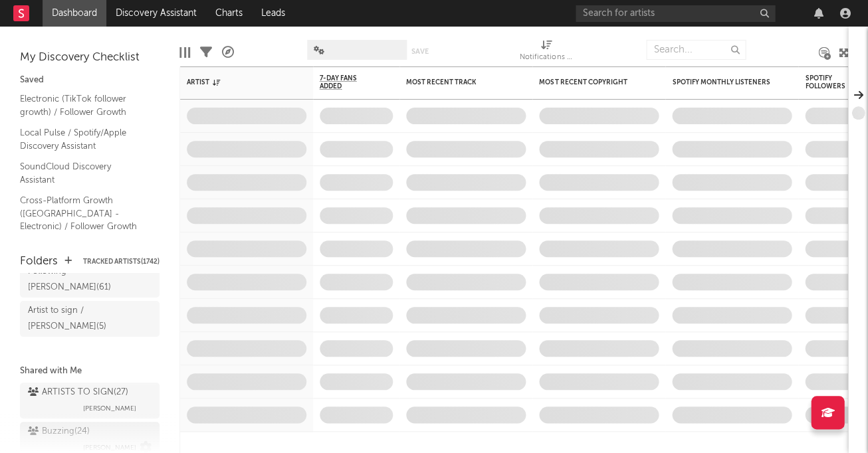  Describe the element at coordinates (90, 81) in the screenshot. I see `div: Saved` at that location.